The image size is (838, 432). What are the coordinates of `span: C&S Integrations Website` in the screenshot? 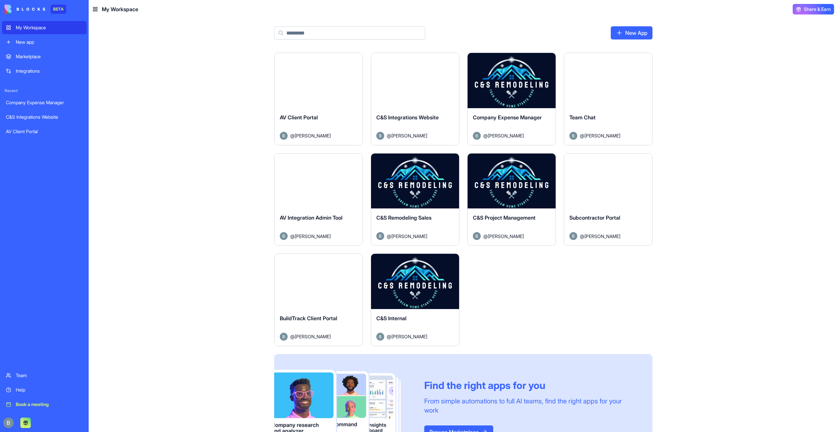 It's located at (408, 117).